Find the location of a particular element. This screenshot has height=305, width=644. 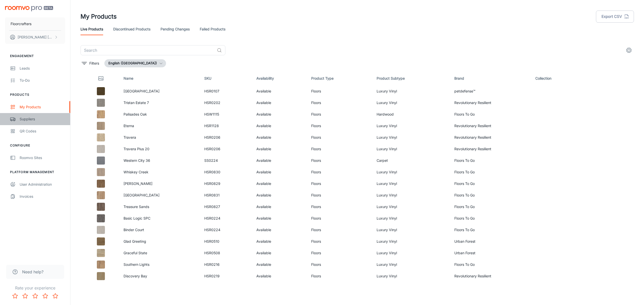

a: Travera is located at coordinates (130, 137).